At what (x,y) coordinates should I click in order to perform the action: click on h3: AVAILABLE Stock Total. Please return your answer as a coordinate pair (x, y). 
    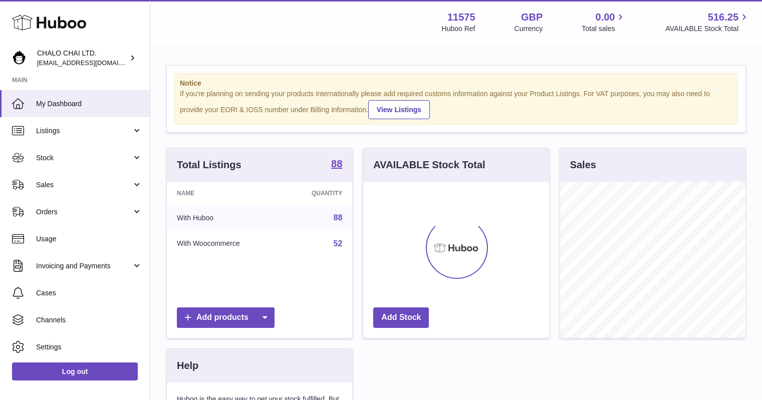
    Looking at the image, I should click on (429, 165).